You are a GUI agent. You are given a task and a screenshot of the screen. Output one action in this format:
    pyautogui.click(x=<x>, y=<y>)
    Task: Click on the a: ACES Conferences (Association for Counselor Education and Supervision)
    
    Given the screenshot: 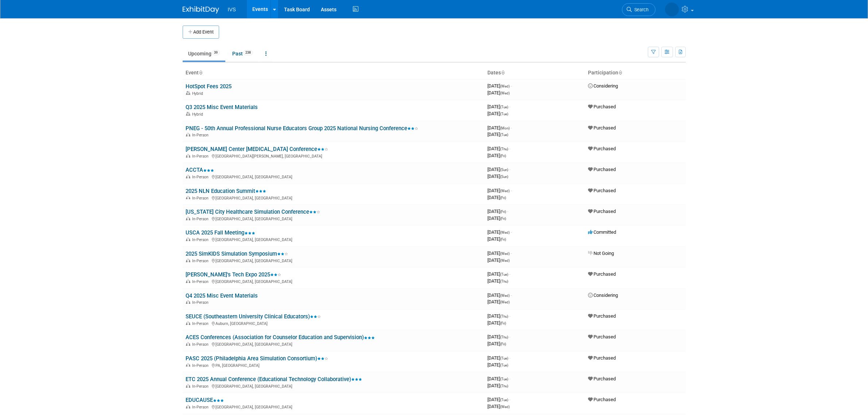 What is the action you would take?
    pyautogui.click(x=280, y=337)
    